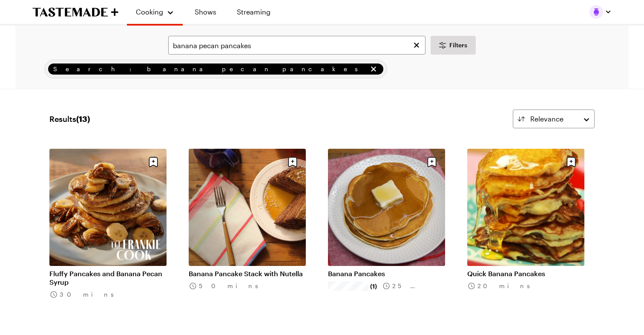  I want to click on span: ( 13 ), so click(83, 119).